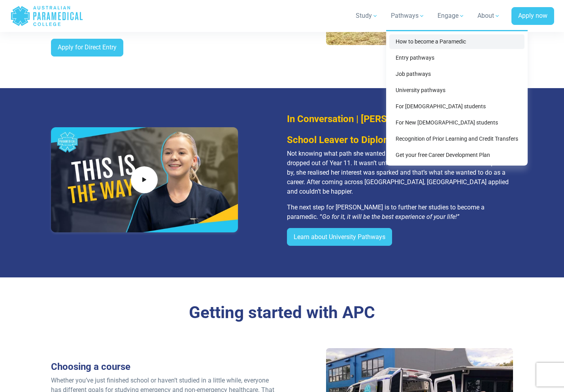 Image resolution: width=564 pixels, height=392 pixels. I want to click on a: Job pathways, so click(457, 74).